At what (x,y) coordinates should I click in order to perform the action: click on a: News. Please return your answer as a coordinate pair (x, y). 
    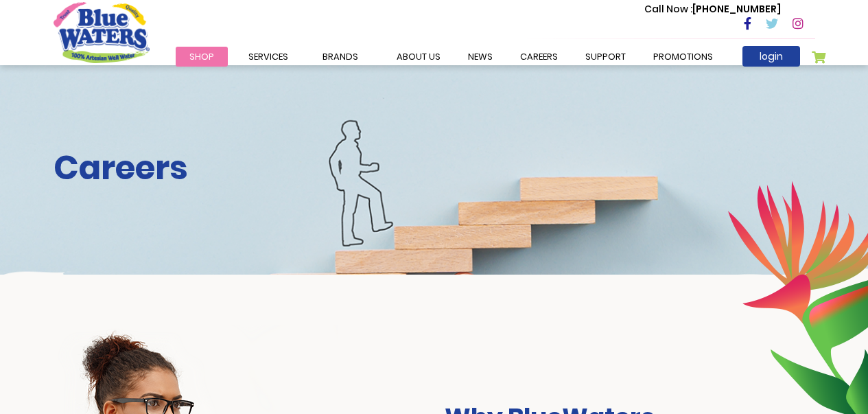
    Looking at the image, I should click on (480, 57).